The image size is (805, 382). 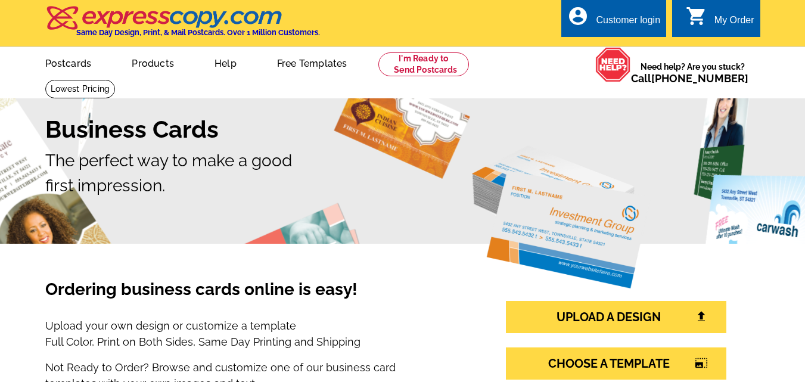 What do you see at coordinates (613, 20) in the screenshot?
I see `a: account_circle Customer login` at bounding box center [613, 20].